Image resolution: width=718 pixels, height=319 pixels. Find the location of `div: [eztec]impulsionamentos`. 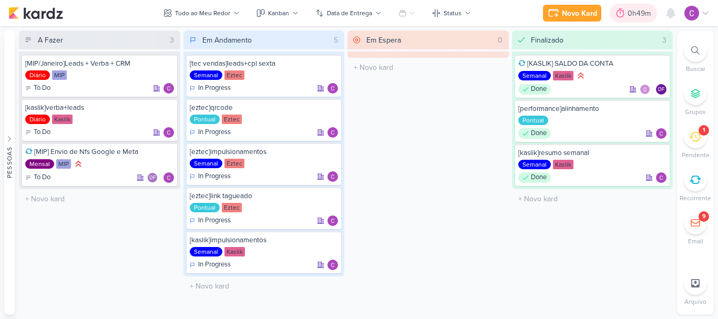

div: [eztec]impulsionamentos is located at coordinates (264, 152).